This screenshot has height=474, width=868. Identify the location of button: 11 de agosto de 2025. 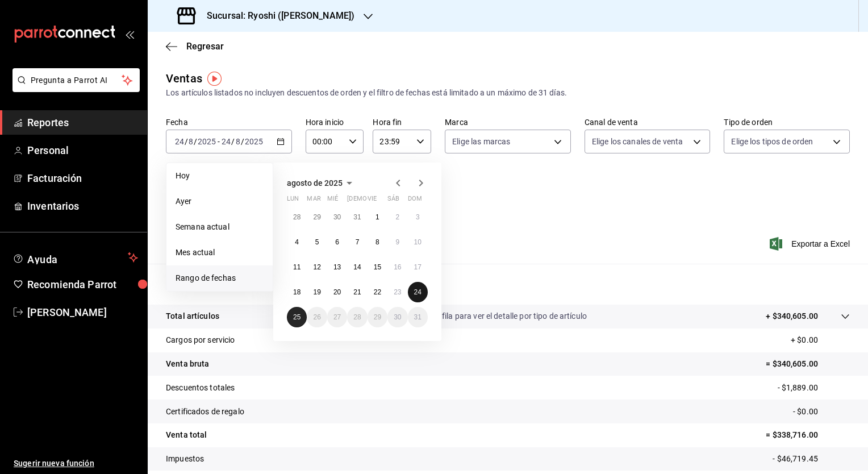
(297, 267).